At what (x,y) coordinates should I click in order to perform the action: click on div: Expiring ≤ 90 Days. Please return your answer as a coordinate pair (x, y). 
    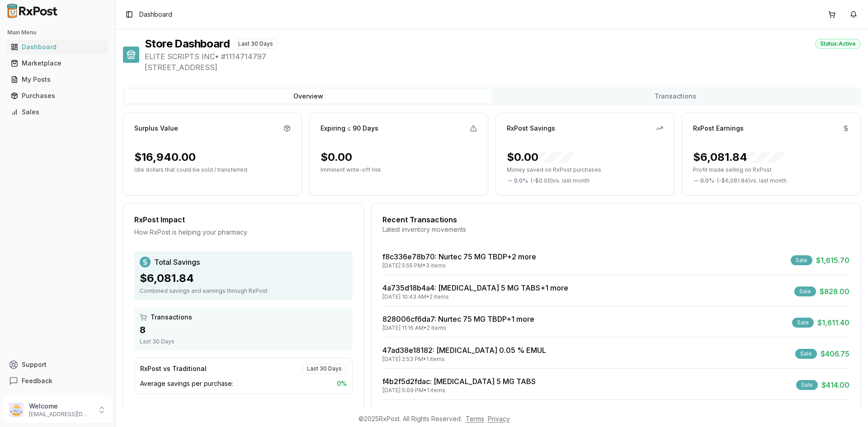
    Looking at the image, I should click on (349, 128).